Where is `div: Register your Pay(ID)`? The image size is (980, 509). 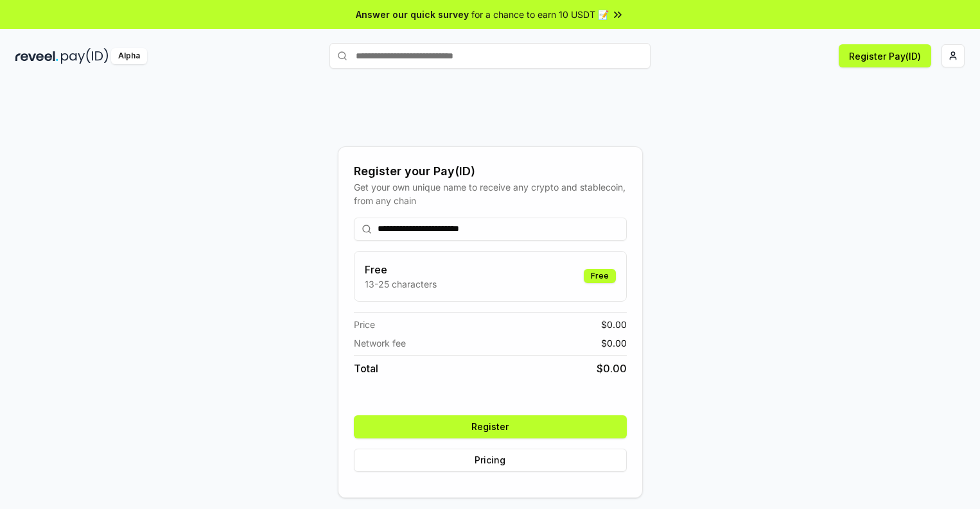
div: Register your Pay(ID) is located at coordinates (490, 171).